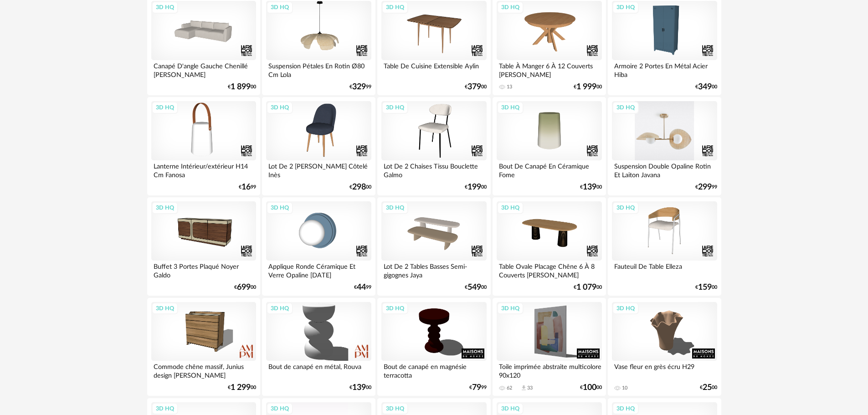 The height and width of the screenshot is (415, 868). I want to click on span: 100, so click(589, 388).